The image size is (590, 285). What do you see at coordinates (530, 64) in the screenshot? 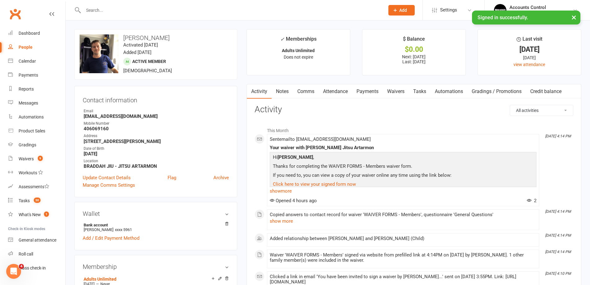
I see `a: view attendance` at bounding box center [530, 64].